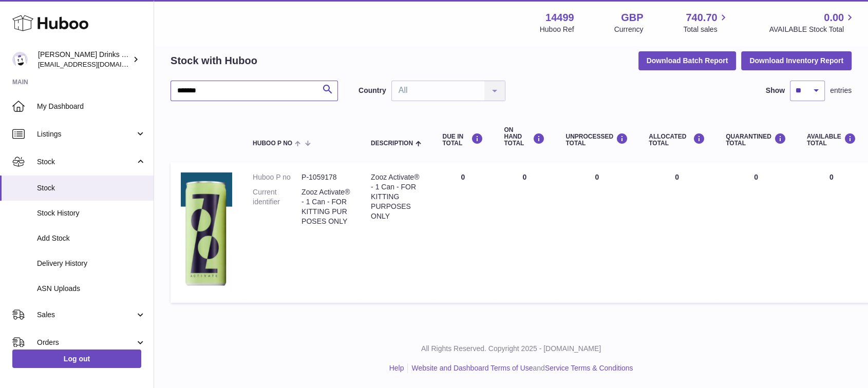 Image resolution: width=868 pixels, height=388 pixels. What do you see at coordinates (396, 196) in the screenshot?
I see `div: Zooz Activate® - 1 Can - FOR KITTING PURPOSES ONLY` at bounding box center [396, 196].